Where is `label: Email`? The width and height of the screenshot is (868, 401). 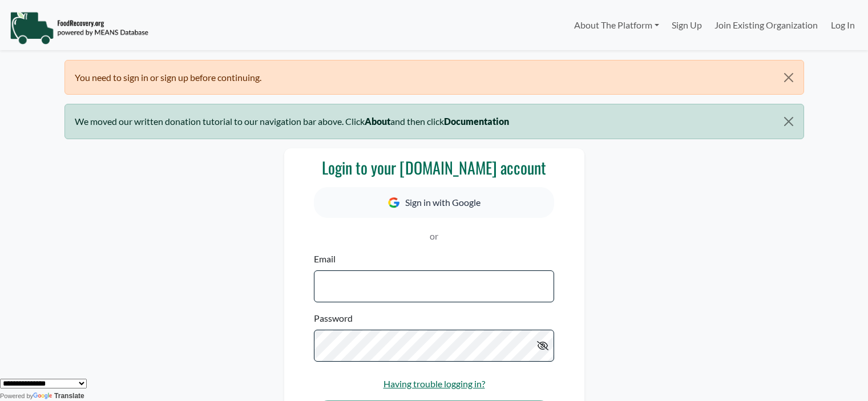 label: Email is located at coordinates (324, 259).